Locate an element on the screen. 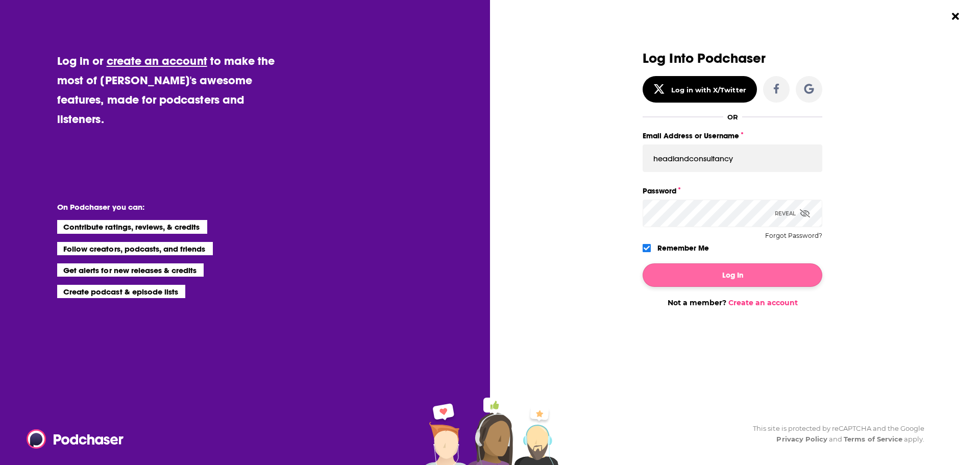 This screenshot has width=980, height=465. input: Email Address or Username is located at coordinates (732, 158).